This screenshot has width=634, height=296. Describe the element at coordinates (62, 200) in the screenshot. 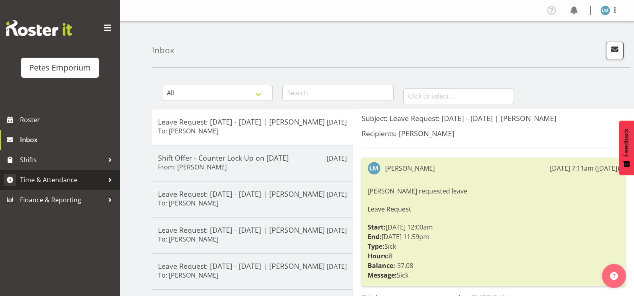

I see `span: Finance & Reporting` at that location.